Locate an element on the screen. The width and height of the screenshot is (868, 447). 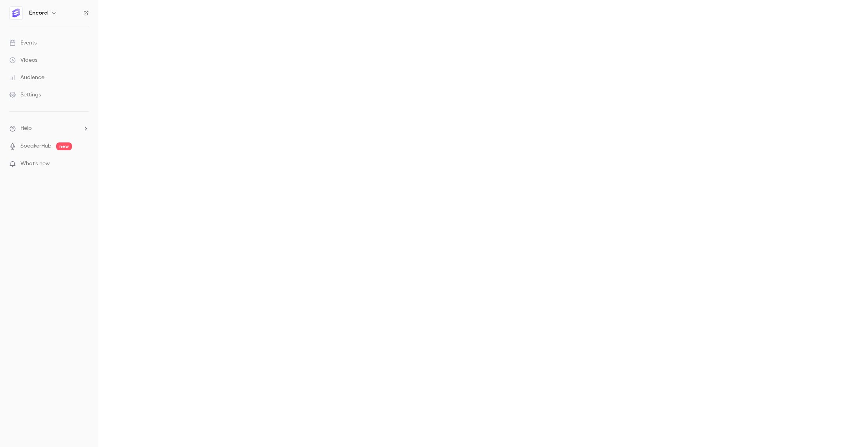
h6: Encord is located at coordinates (38, 13).